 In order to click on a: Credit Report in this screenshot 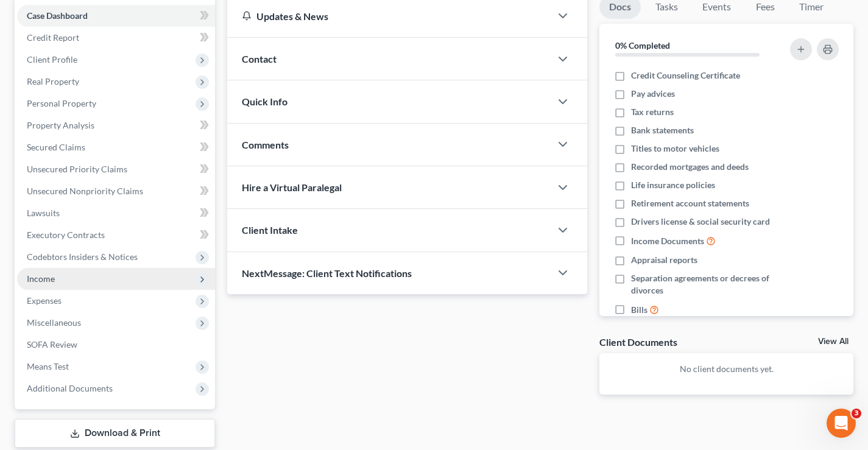, I will do `click(116, 37)`.